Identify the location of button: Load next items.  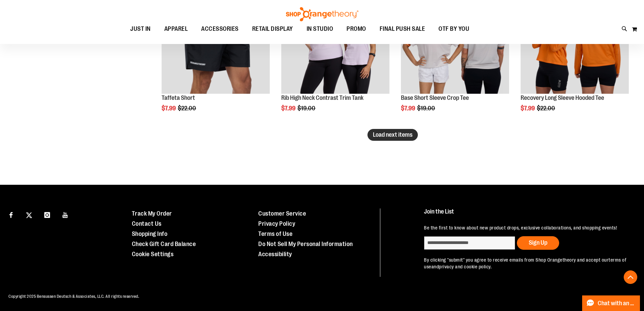
(392, 135).